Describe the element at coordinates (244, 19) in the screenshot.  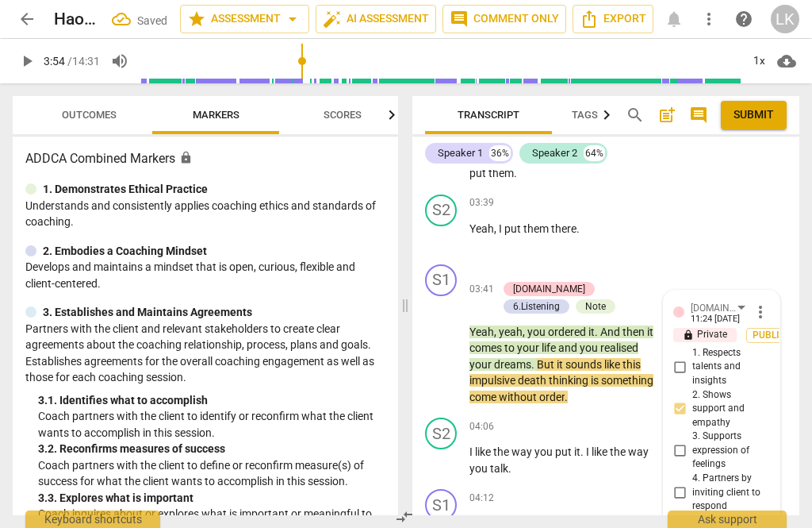
I see `span: Assessment` at that location.